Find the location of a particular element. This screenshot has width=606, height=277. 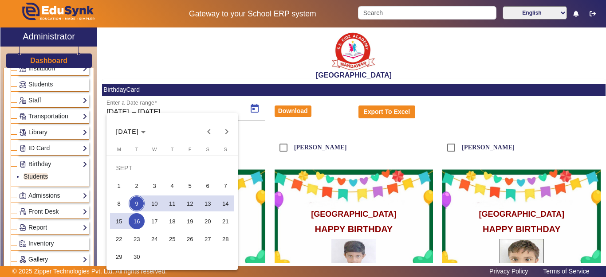

button: 30 September 2025 is located at coordinates (137, 257).